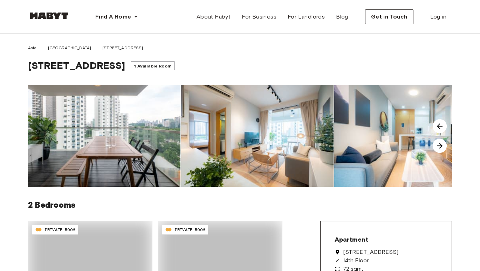 The height and width of the screenshot is (271, 480). I want to click on a: Blog, so click(342, 17).